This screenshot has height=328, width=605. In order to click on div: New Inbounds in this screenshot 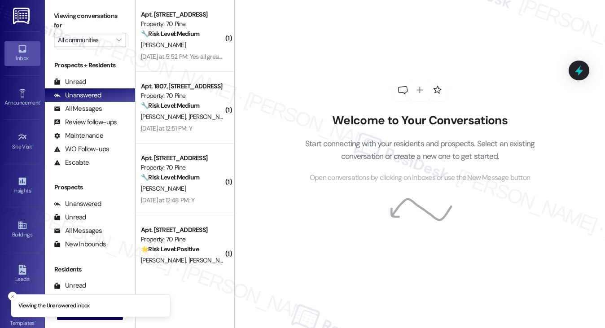, I will do `click(80, 244)`.